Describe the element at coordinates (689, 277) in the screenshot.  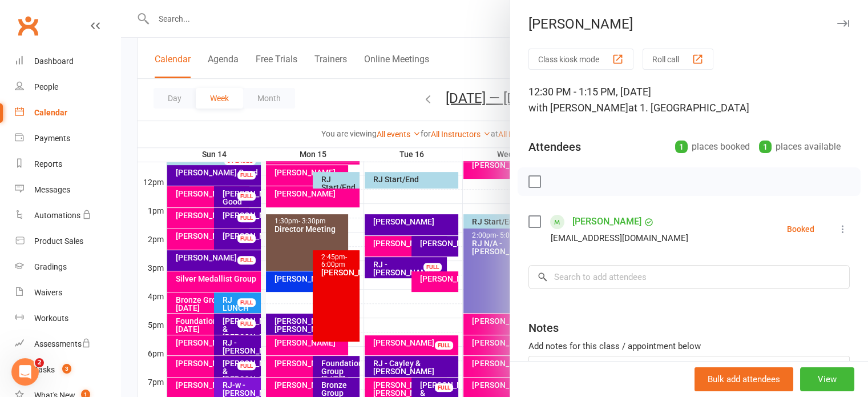
I see `input: Search to add attendees` at that location.